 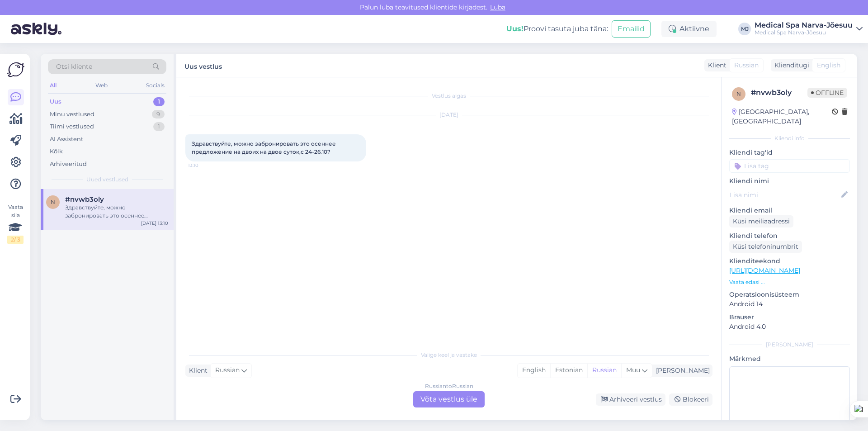 I want to click on span: Uued vestlused, so click(x=107, y=180).